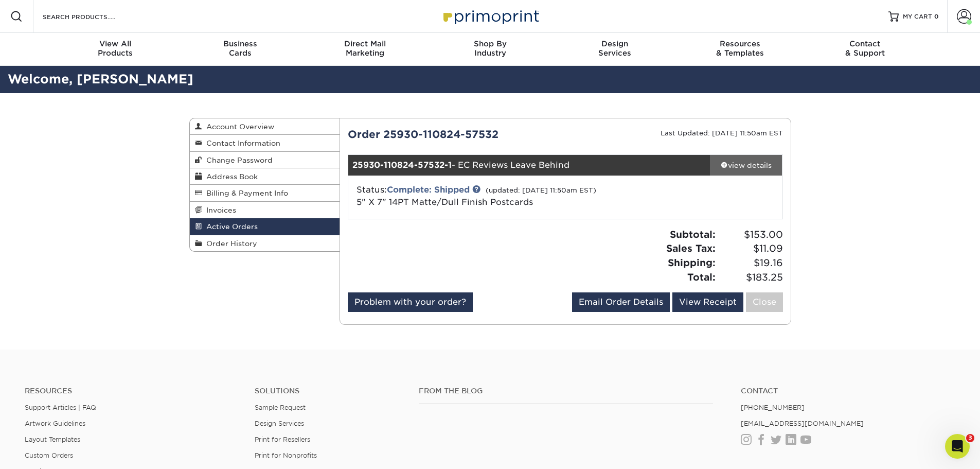 Image resolution: width=980 pixels, height=469 pixels. Describe the element at coordinates (245, 193) in the screenshot. I see `span: Billing & Payment Info` at that location.